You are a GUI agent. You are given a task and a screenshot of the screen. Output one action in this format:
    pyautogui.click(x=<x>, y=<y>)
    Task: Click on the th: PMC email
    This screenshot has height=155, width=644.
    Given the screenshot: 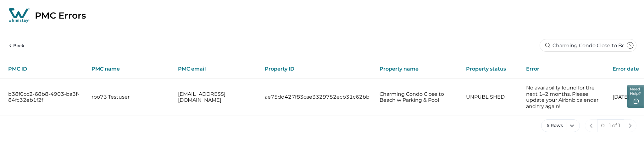 What is the action you would take?
    pyautogui.click(x=216, y=69)
    